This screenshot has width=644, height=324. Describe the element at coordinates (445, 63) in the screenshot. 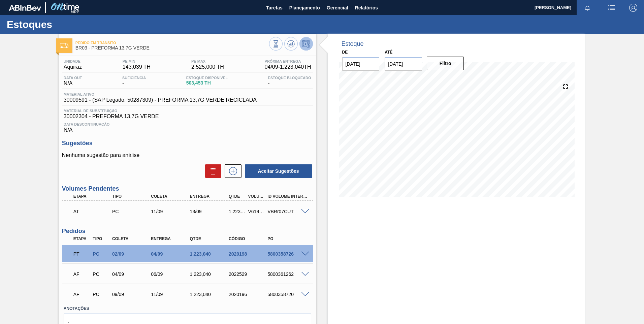

I see `button: Filtro` at that location.